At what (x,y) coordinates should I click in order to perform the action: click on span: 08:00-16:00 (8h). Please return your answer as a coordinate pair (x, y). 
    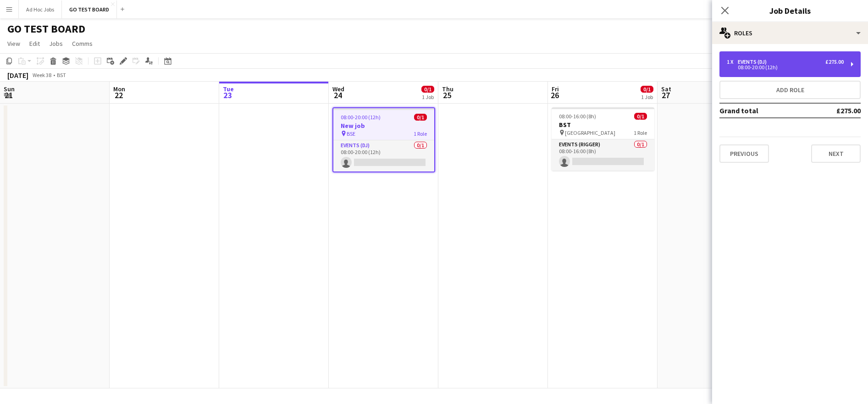
    Looking at the image, I should click on (577, 116).